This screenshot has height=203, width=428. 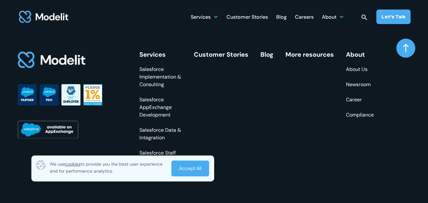 What do you see at coordinates (360, 85) in the screenshot?
I see `a: Newsroom` at bounding box center [360, 85].